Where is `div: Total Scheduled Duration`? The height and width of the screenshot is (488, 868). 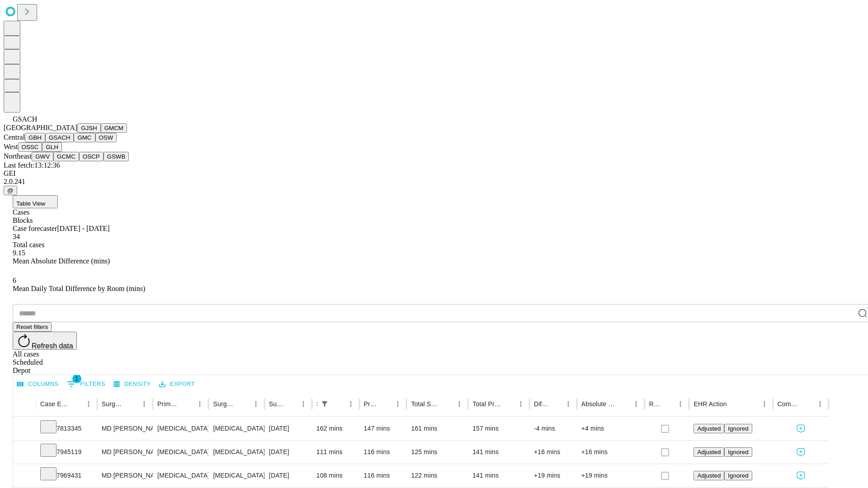 div: Total Scheduled Duration is located at coordinates (425, 404).